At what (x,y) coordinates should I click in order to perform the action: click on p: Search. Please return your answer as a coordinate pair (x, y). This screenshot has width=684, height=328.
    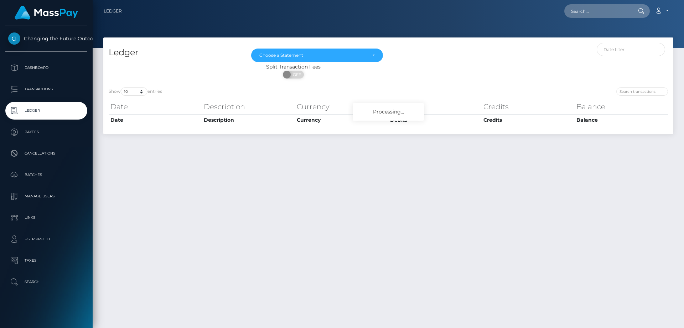
    Looking at the image, I should click on (46, 282).